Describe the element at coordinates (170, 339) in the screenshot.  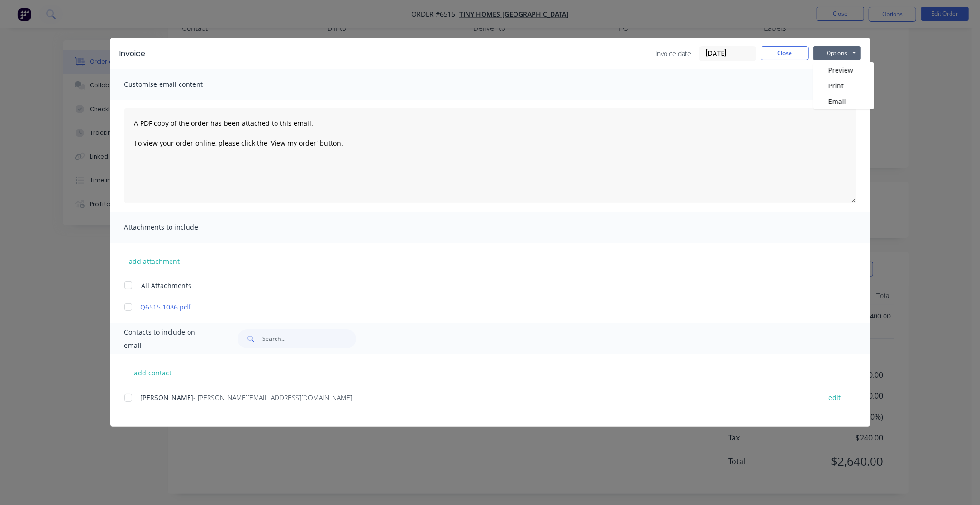
I see `span: Contacts to include on email` at that location.